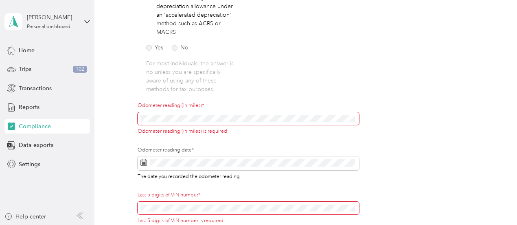 This screenshot has height=225, width=517. I want to click on button: Help center, so click(25, 216).